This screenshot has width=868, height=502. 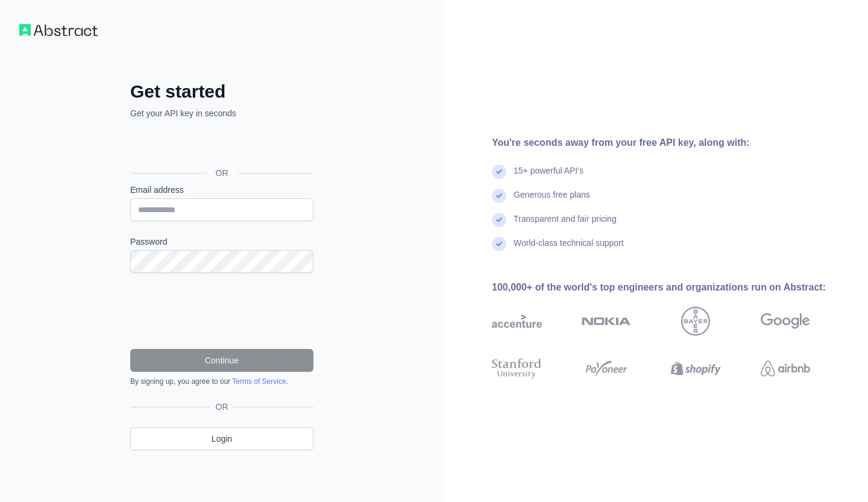 What do you see at coordinates (222, 382) in the screenshot?
I see `div: By signing up, you agree to our .` at bounding box center [222, 382].